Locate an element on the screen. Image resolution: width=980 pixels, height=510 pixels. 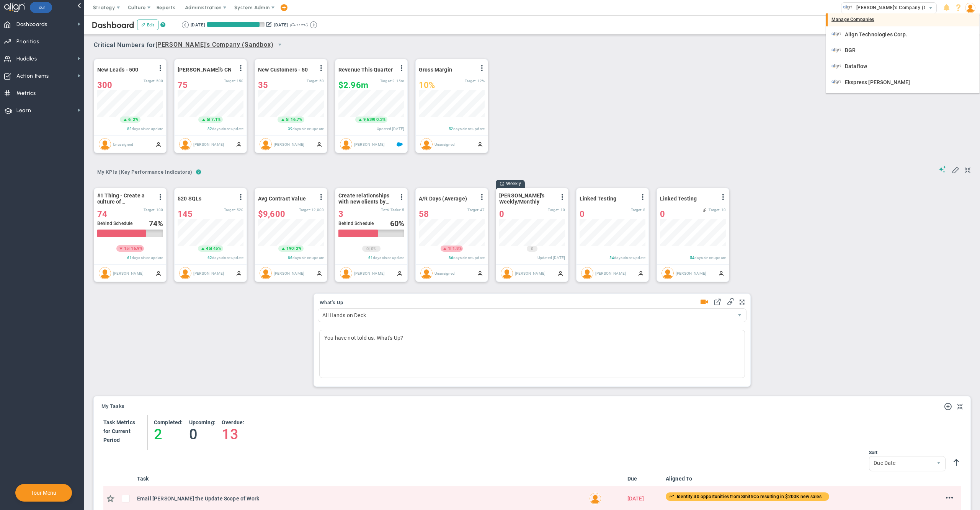
img: 48978.Person.photo is located at coordinates (970, 7).